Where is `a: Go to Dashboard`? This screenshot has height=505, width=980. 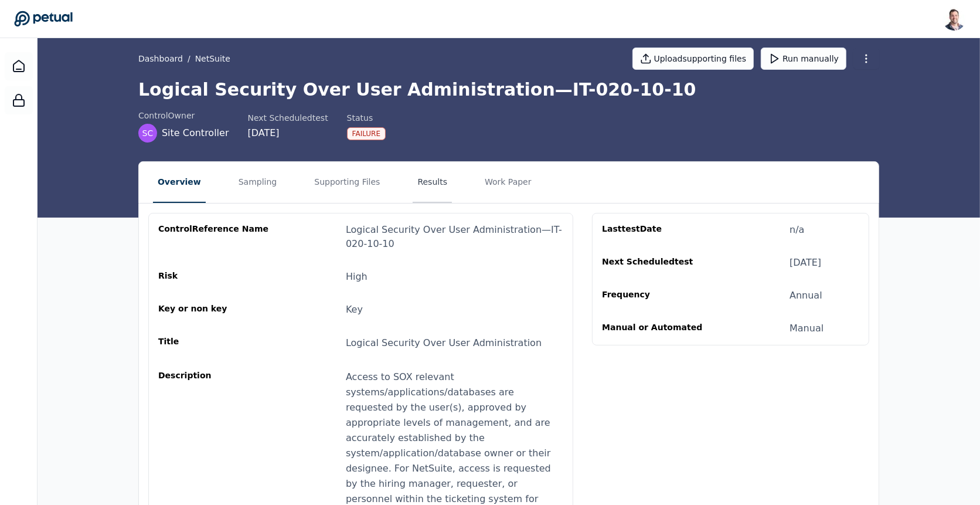
a: Go to Dashboard is located at coordinates (43, 19).